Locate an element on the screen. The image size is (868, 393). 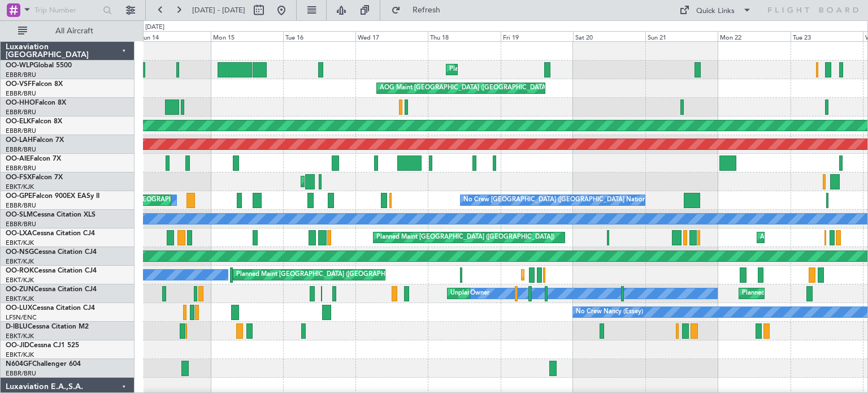
button: Quick Links is located at coordinates (715, 10).